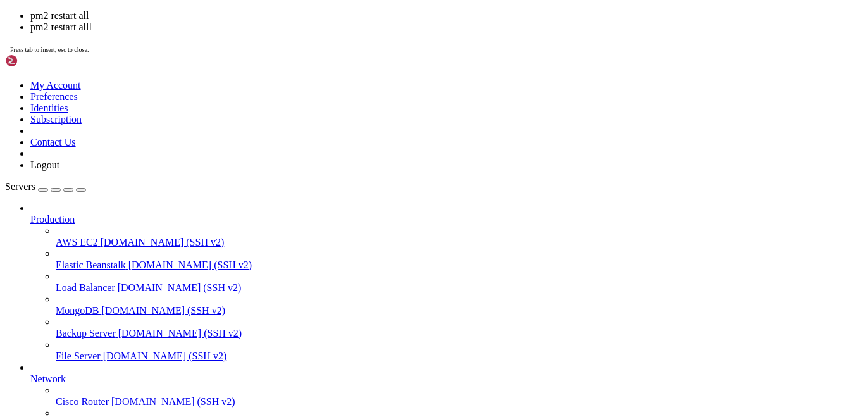 The image size is (868, 417). Describe the element at coordinates (46, 186) in the screenshot. I see `a: Servers` at that location.